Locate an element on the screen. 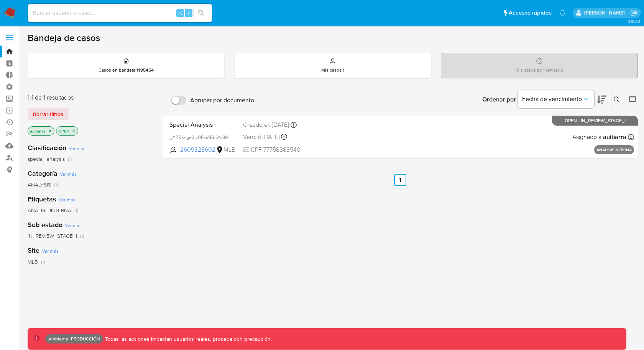 Image resolution: width=644 pixels, height=350 pixels. p: Todas las acciones impactan usuarios reales, proceda con precaución. is located at coordinates (187, 339).